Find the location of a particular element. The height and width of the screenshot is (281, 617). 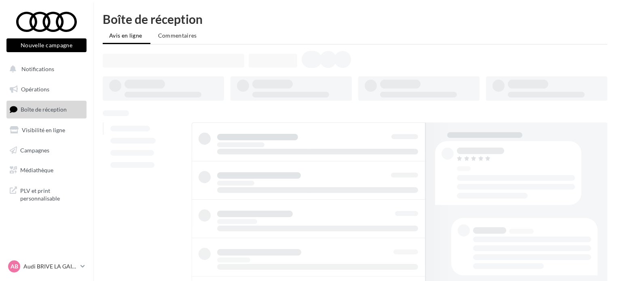

button: Notifications is located at coordinates (45, 69).